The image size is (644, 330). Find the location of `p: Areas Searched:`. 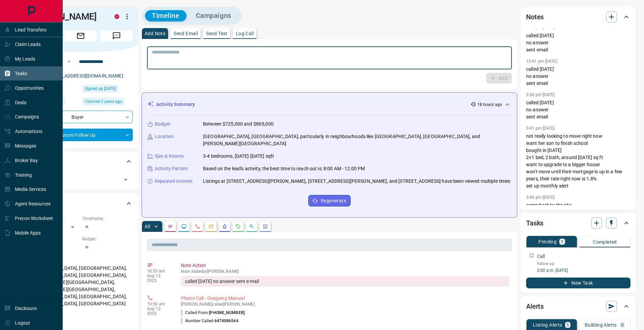

p: Areas Searched: is located at coordinates (81, 260).